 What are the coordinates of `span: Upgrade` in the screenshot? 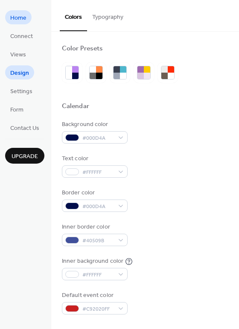 It's located at (25, 156).